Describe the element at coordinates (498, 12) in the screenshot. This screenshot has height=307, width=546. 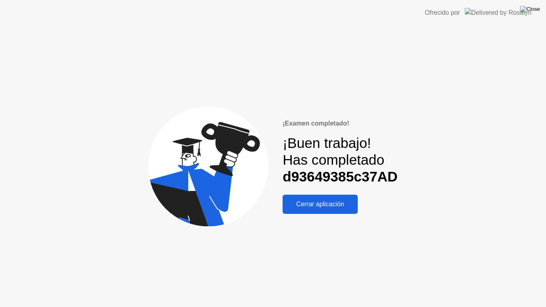
I see `img: Delivered by Rosalyn` at that location.